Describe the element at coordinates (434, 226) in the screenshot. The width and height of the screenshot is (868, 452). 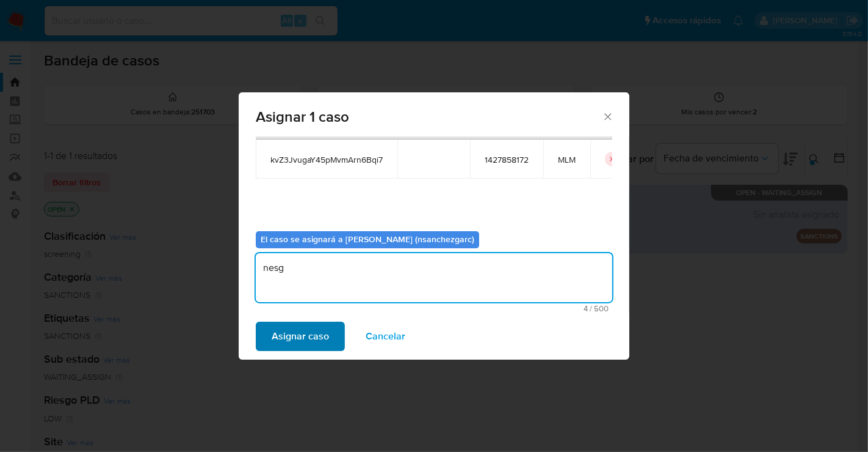
I see `div: assign-modal` at that location.